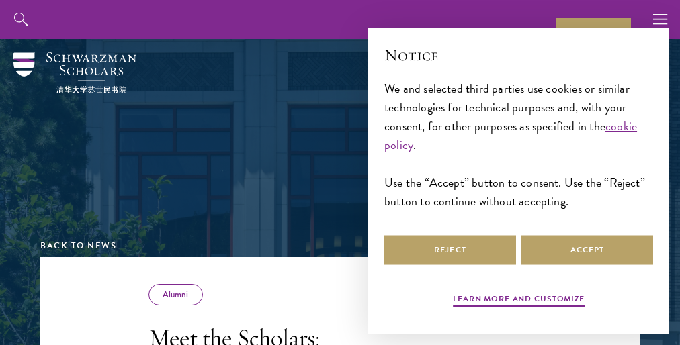 The height and width of the screenshot is (345, 680). What do you see at coordinates (519, 145) in the screenshot?
I see `div: We and selected third parties use cookies or similar technologies for technical purposes and, wit...` at bounding box center [519, 145].